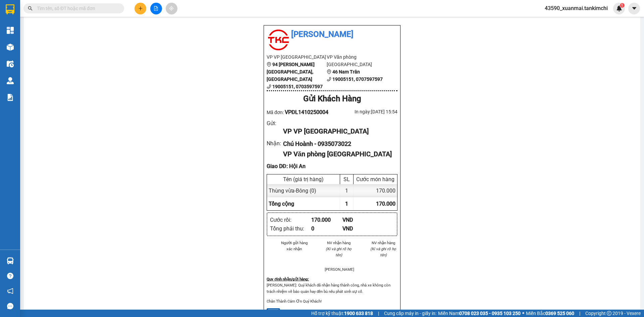  I want to click on span: Tổng cộng, so click(282, 204).